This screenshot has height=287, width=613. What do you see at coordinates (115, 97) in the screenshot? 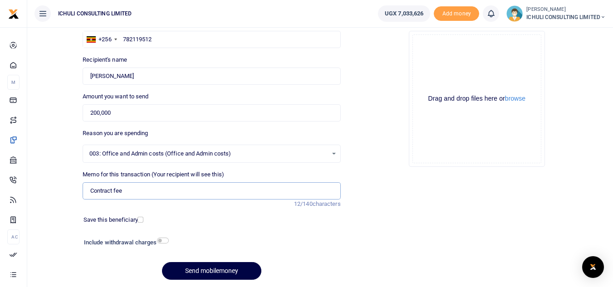
I see `label: Amount you want to send` at bounding box center [115, 97].